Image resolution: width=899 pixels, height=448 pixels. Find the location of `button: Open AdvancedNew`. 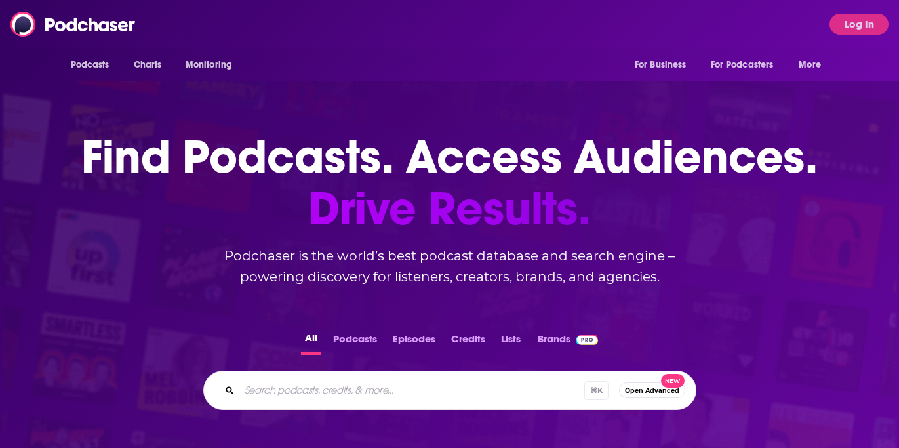

button: Open AdvancedNew is located at coordinates (651, 390).